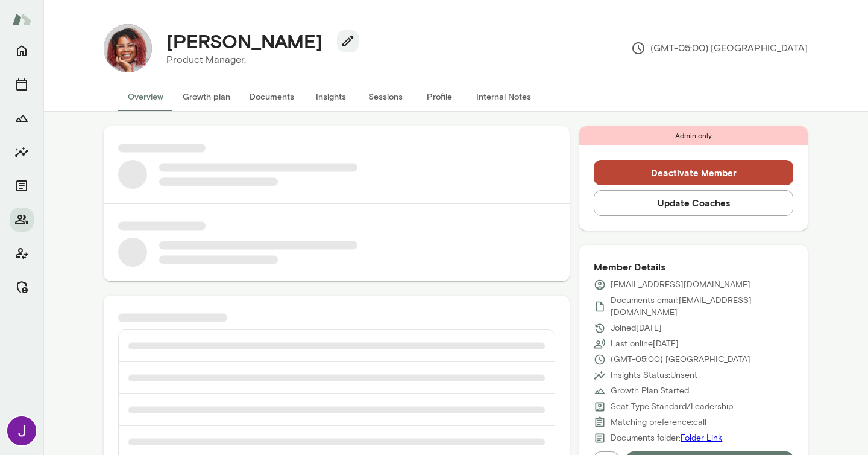 Image resolution: width=868 pixels, height=455 pixels. What do you see at coordinates (654, 375) in the screenshot?
I see `p: Insights Status: Unsent` at bounding box center [654, 375].